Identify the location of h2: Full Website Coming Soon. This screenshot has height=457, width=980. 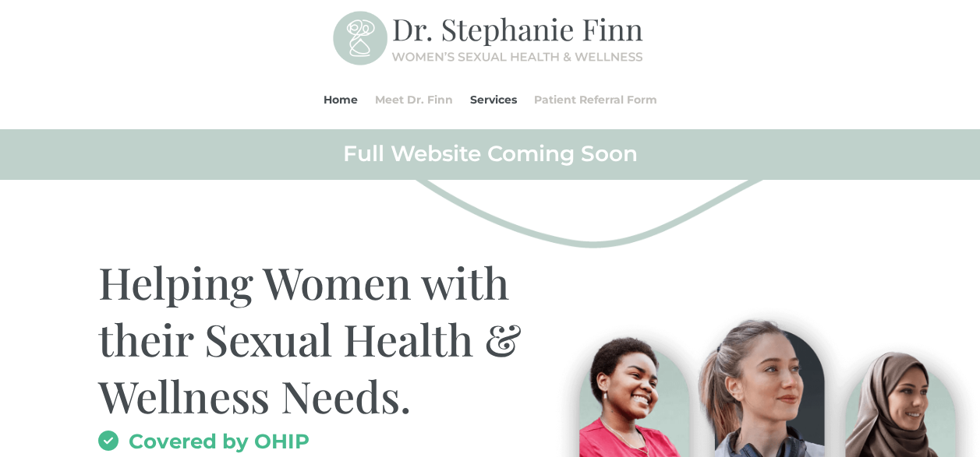
(490, 157).